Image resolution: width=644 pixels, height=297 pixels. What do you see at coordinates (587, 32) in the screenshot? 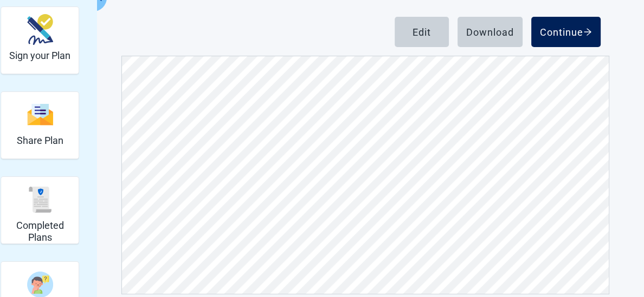
I see `span: arrow-right` at bounding box center [587, 32].